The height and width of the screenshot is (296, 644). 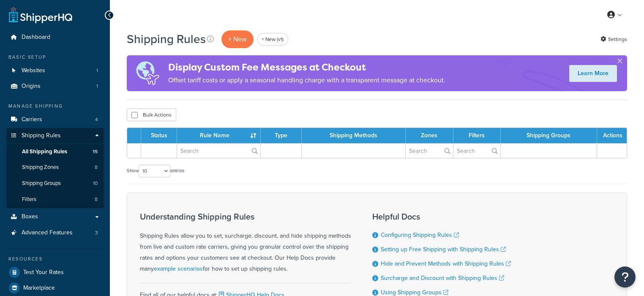 I want to click on select: Showentries, so click(x=154, y=171).